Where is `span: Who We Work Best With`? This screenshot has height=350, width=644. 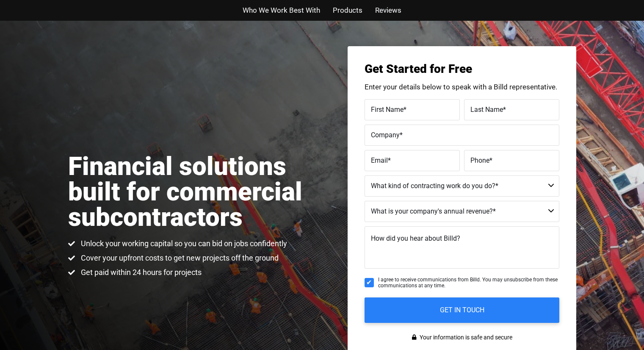 span: Who We Work Best With is located at coordinates (281, 10).